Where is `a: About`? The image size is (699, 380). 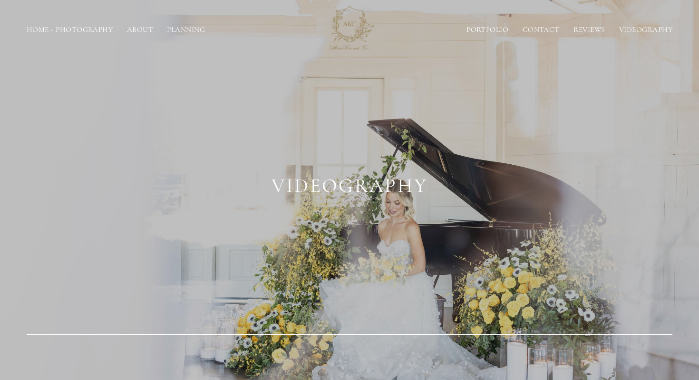
a: About is located at coordinates (140, 29).